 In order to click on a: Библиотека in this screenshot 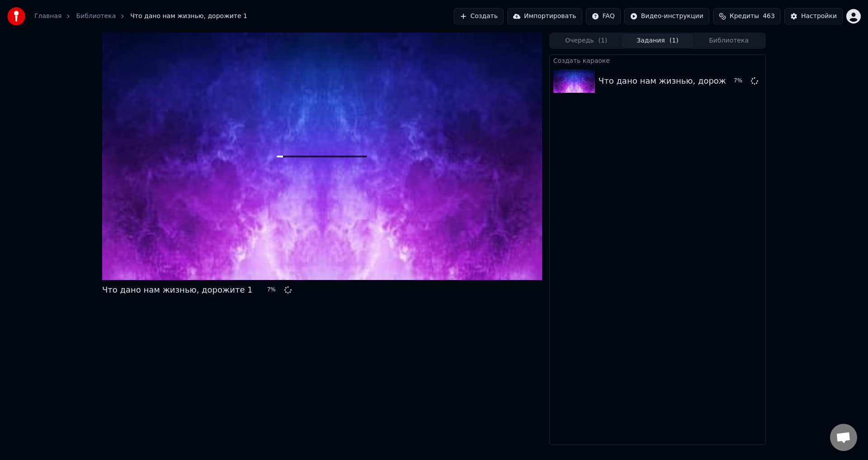, I will do `click(96, 16)`.